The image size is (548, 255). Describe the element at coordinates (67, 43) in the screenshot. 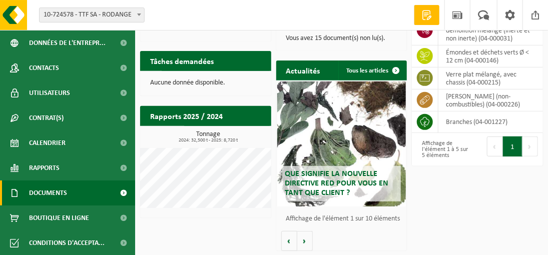

I see `span: Données de l'entrepr...` at that location.